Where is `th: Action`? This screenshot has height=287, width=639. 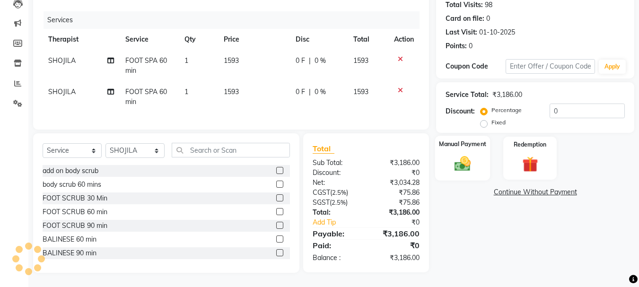
th: Action is located at coordinates (404, 39).